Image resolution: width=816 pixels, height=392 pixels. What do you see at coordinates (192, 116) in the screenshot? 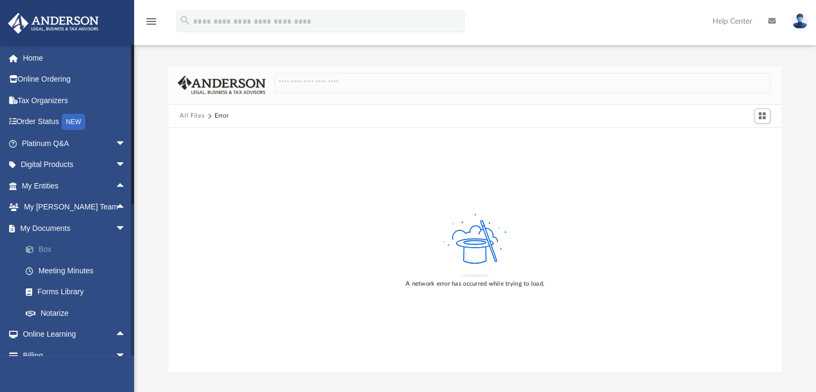
I see `button: All Files` at bounding box center [192, 116].